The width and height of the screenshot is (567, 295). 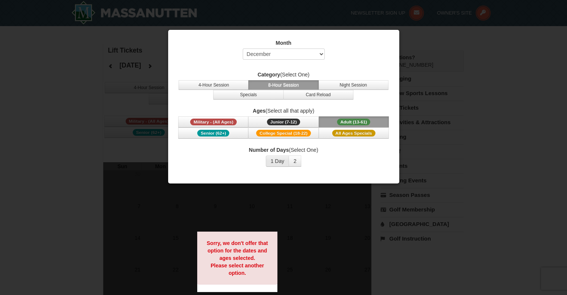 What do you see at coordinates (248, 95) in the screenshot?
I see `button: Specials` at bounding box center [248, 95].